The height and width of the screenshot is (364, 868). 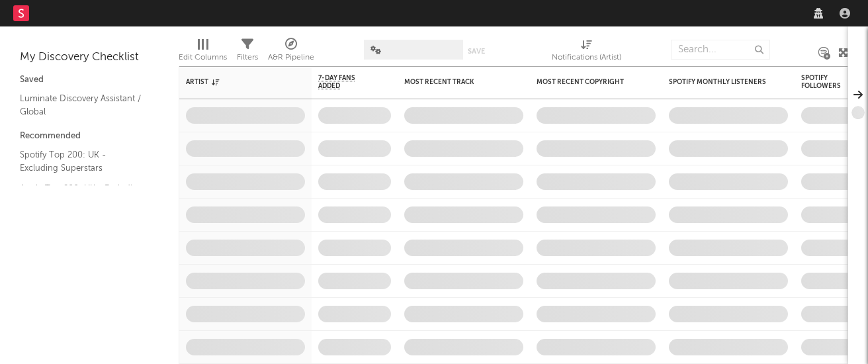 I want to click on a: Luminate Discovery Assistant / Global, so click(x=83, y=104).